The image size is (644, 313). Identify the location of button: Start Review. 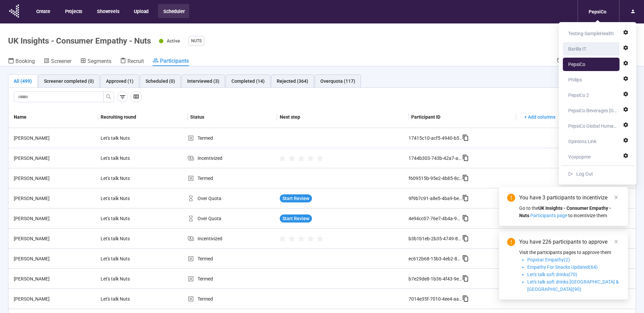
(296, 198).